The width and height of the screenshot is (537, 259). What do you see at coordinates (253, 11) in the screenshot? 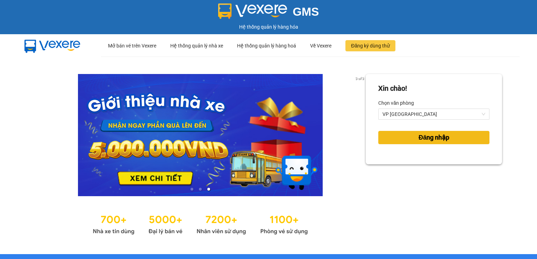
I see `img: logo 2` at bounding box center [253, 11].